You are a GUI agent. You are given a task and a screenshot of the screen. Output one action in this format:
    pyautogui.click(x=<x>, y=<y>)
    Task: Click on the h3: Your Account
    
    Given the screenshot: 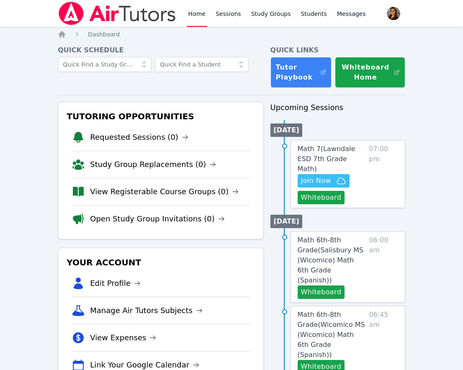 What is the action you would take?
    pyautogui.click(x=160, y=263)
    